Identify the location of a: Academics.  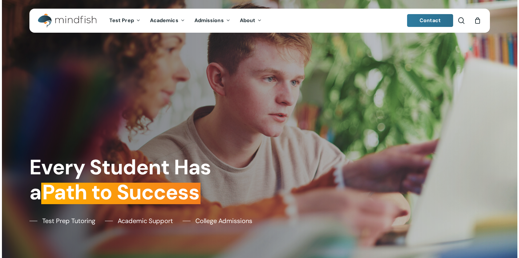
(167, 20).